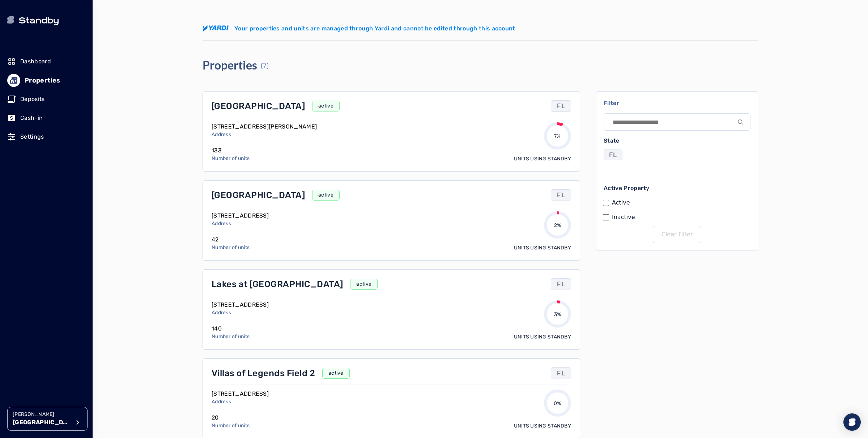  What do you see at coordinates (46, 81) in the screenshot?
I see `a: Properties` at bounding box center [46, 81].